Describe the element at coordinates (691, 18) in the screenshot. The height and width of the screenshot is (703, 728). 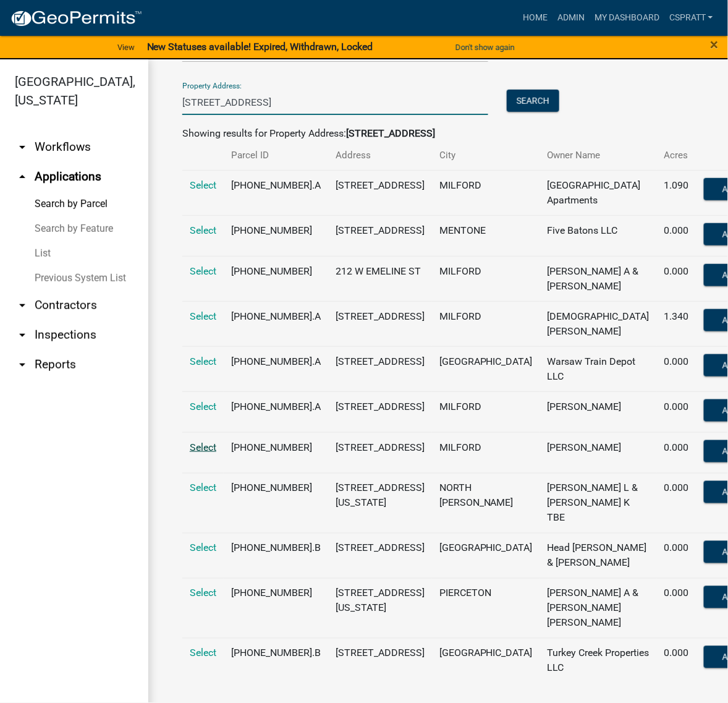
I see `a: cspratt` at that location.